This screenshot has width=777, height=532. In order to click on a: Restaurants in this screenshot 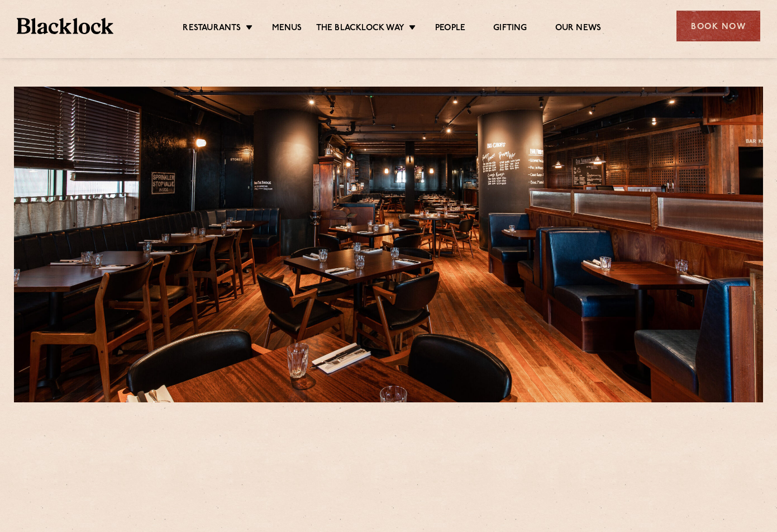, I will do `click(212, 29)`.